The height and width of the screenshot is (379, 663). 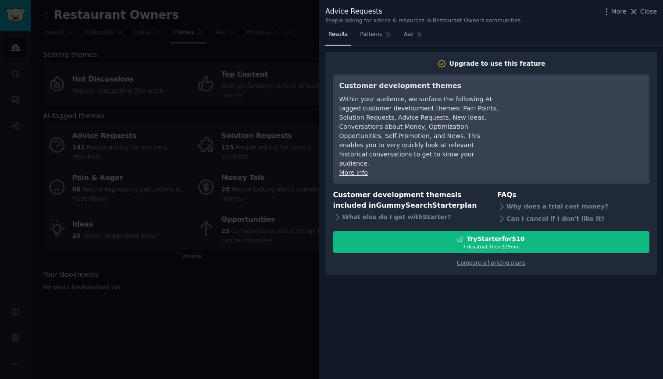 I want to click on div: Upgrade to use this feature, so click(x=497, y=64).